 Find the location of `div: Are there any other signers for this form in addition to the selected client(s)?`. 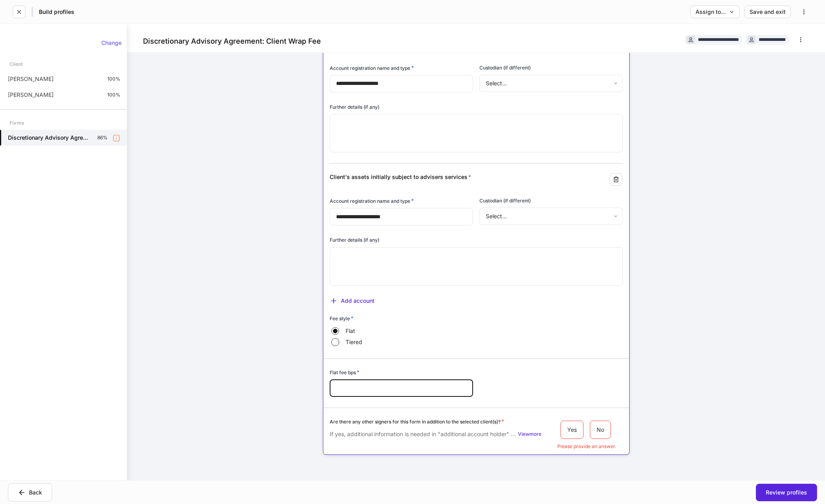

div: Are there any other signers for this form in addition to the selected client(s)? is located at coordinates (435, 421).